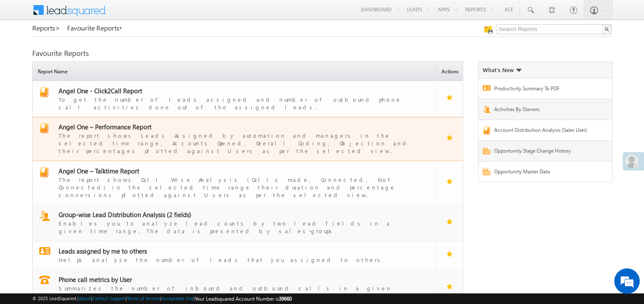  Describe the element at coordinates (234, 287) in the screenshot. I see `a: report Phone call metrics by UserSummarizes the number of inbound and outbound calls in a given t...` at that location.